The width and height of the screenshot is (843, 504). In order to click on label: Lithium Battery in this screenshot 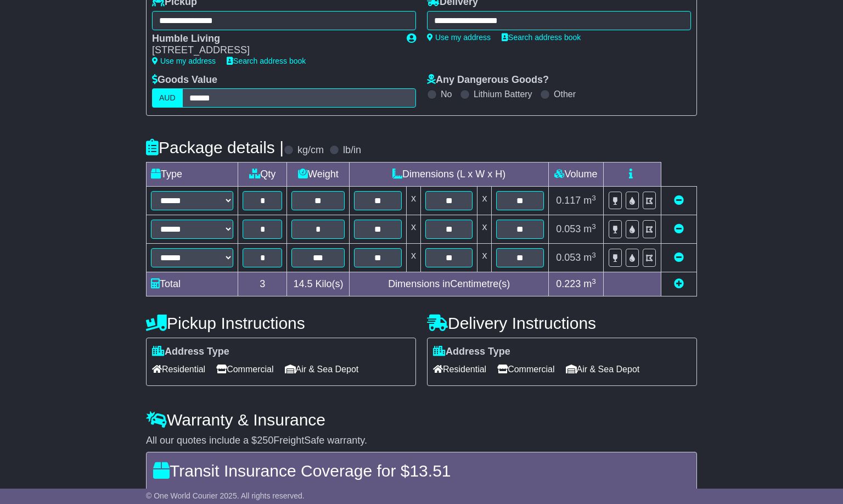, I will do `click(503, 93)`.